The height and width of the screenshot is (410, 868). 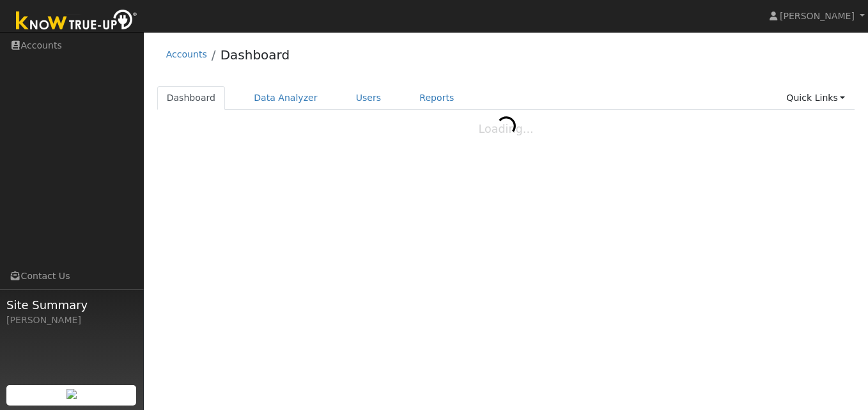 I want to click on a: Accounts, so click(x=187, y=54).